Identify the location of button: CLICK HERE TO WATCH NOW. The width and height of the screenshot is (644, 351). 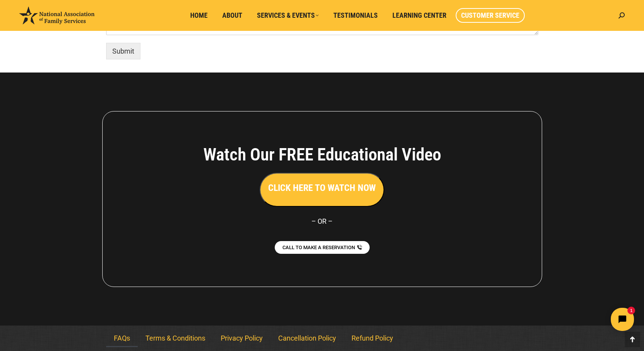
(322, 190).